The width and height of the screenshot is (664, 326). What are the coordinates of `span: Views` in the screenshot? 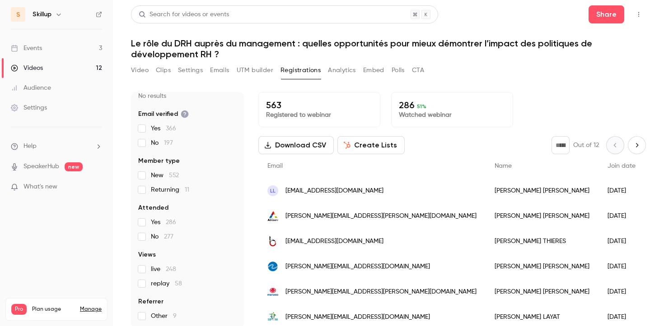 It's located at (147, 255).